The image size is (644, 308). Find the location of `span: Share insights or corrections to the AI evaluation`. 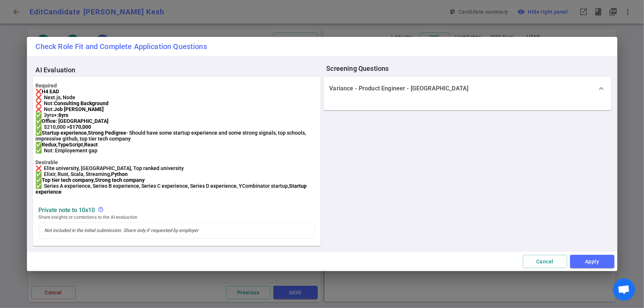

span: Share insights or corrections to the AI evaluation is located at coordinates (177, 218).